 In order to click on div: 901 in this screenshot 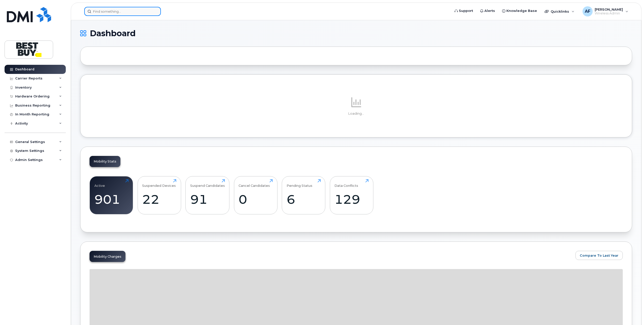, I will do `click(111, 199)`.